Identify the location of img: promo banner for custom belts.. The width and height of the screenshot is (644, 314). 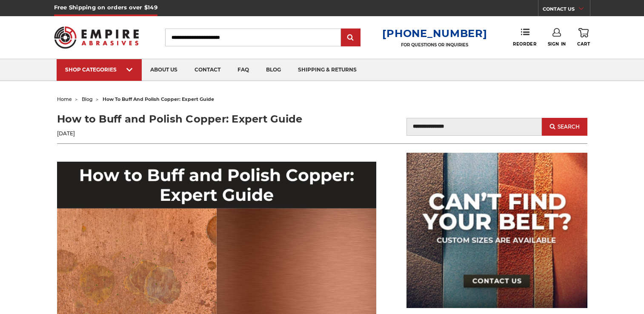
(497, 230).